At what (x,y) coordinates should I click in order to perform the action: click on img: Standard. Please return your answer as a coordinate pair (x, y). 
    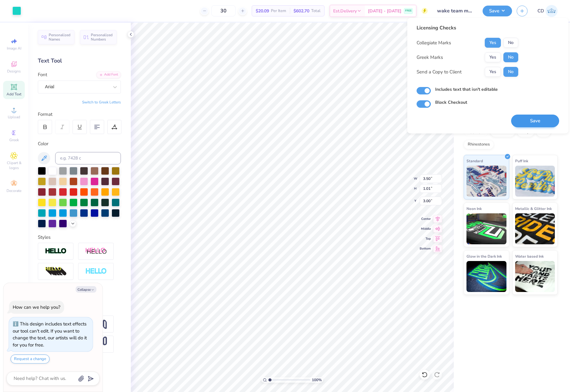
    Looking at the image, I should click on (486, 181).